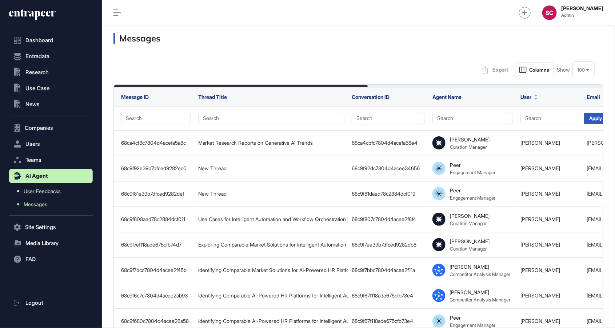 The width and height of the screenshot is (615, 328). Describe the element at coordinates (42, 243) in the screenshot. I see `span: Media Library` at that location.